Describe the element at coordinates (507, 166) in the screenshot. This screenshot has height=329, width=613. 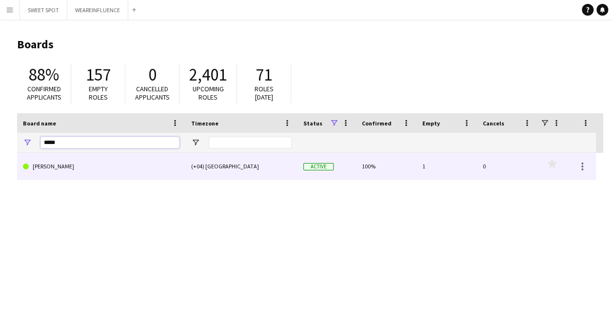
I see `div: 0` at that location.